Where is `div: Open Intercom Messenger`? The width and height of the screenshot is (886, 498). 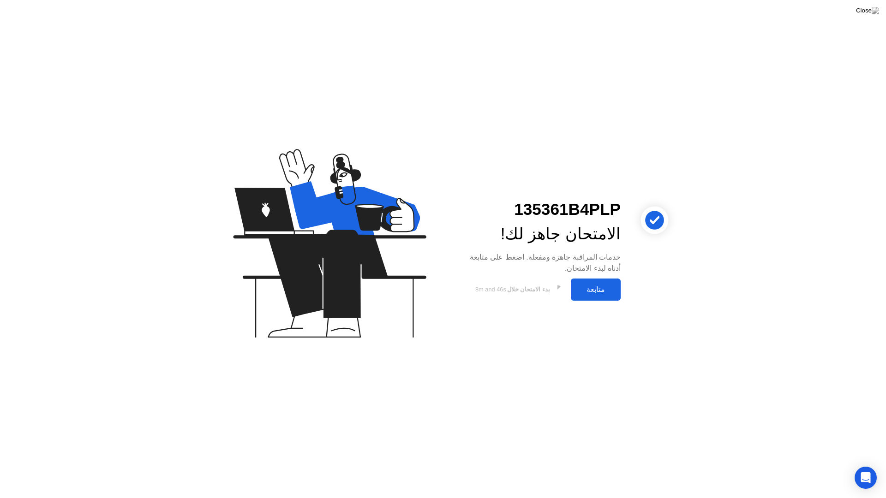 div: Open Intercom Messenger is located at coordinates (866, 478).